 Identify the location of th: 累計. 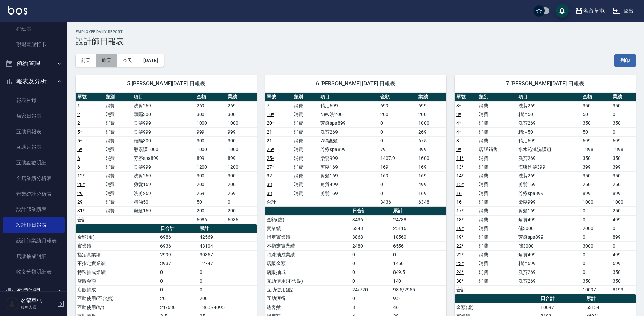
(227, 228).